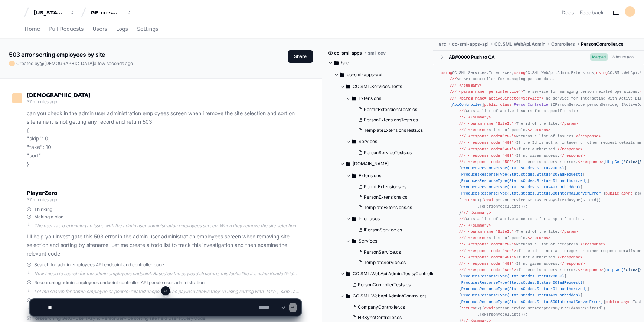 This screenshot has height=322, width=644. I want to click on span: PersonService.cs, so click(382, 252).